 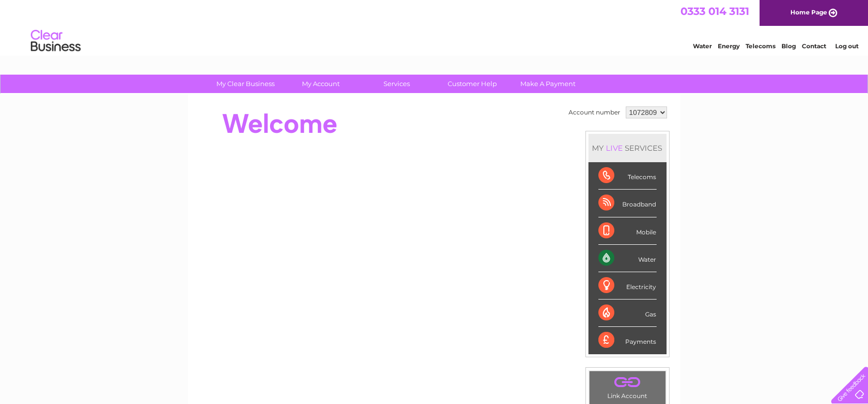 What do you see at coordinates (627, 340) in the screenshot?
I see `div: Payments` at bounding box center [627, 340].